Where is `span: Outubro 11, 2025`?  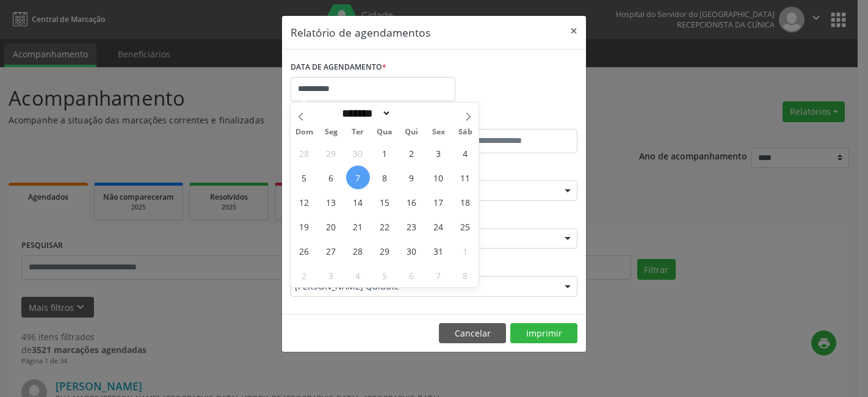
span: Outubro 11, 2025 is located at coordinates (465, 177).